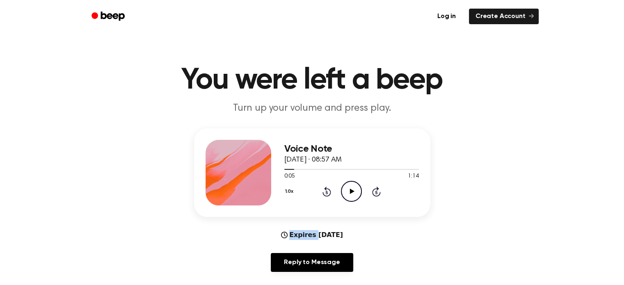 The height and width of the screenshot is (285, 624). I want to click on a: Beep, so click(109, 16).